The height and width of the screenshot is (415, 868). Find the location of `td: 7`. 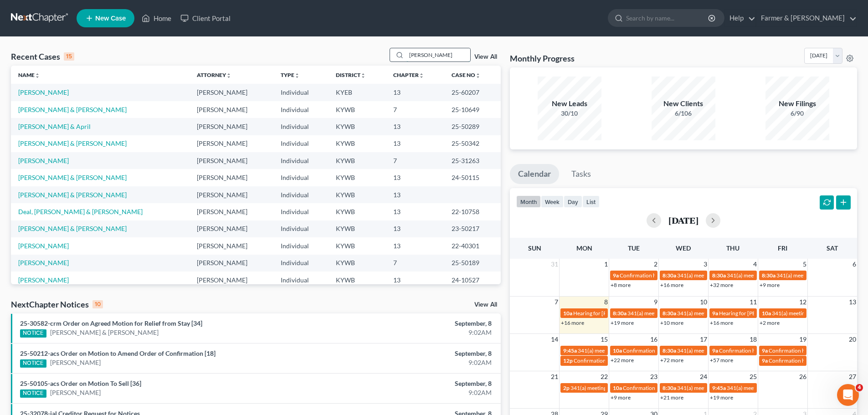

td: 7 is located at coordinates (415, 109).